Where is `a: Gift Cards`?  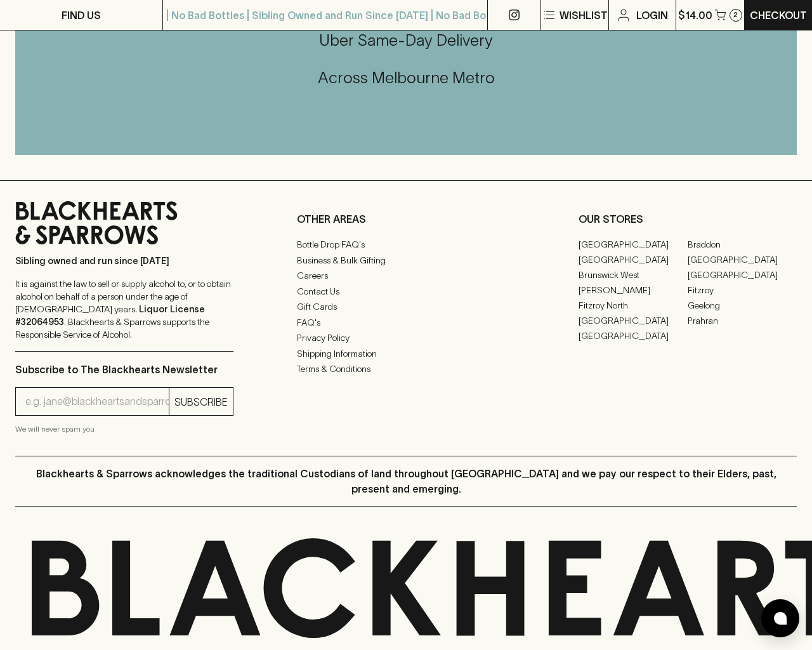 a: Gift Cards is located at coordinates (406, 307).